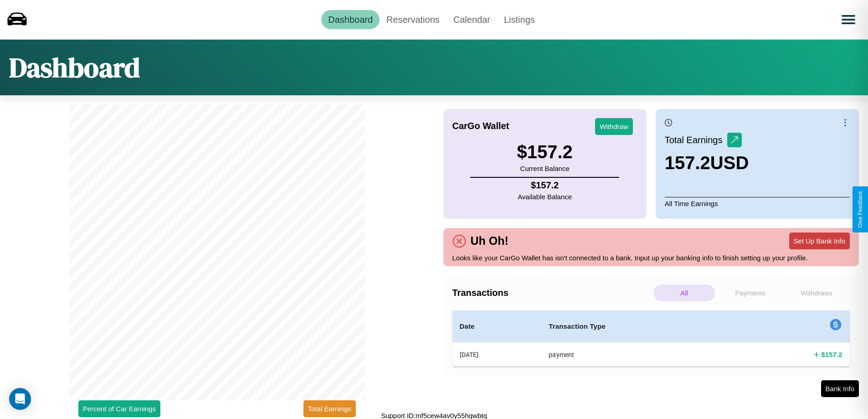 Image resolution: width=868 pixels, height=419 pixels. I want to click on h3: 157.2 USD, so click(707, 163).